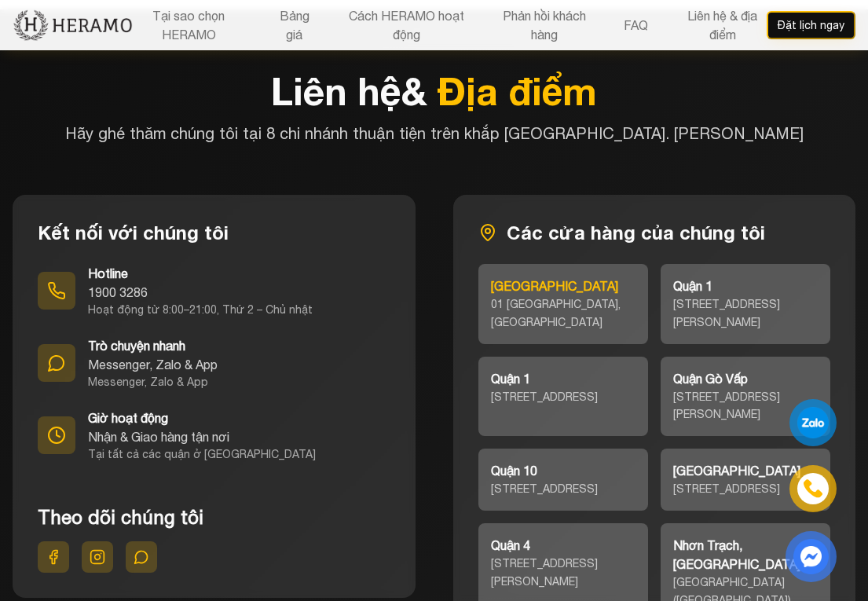 The image size is (868, 601). I want to click on div: Trò chuyện nhanh, so click(153, 346).